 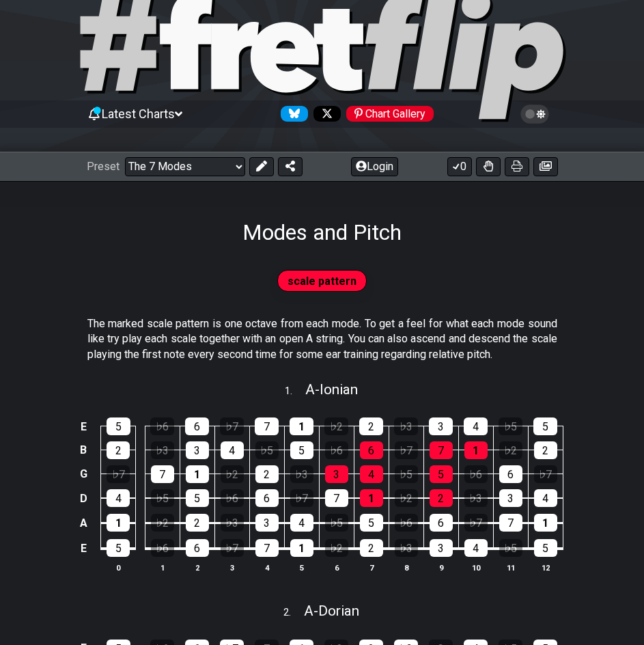 What do you see at coordinates (322, 339) in the screenshot?
I see `p: The marked scale pattern is one octave from each mode. To get a feel for what each mode sound lik...` at bounding box center [322, 339].